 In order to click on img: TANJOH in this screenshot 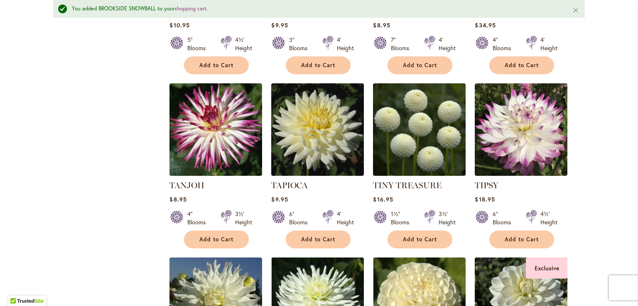, I will do `click(215, 129)`.